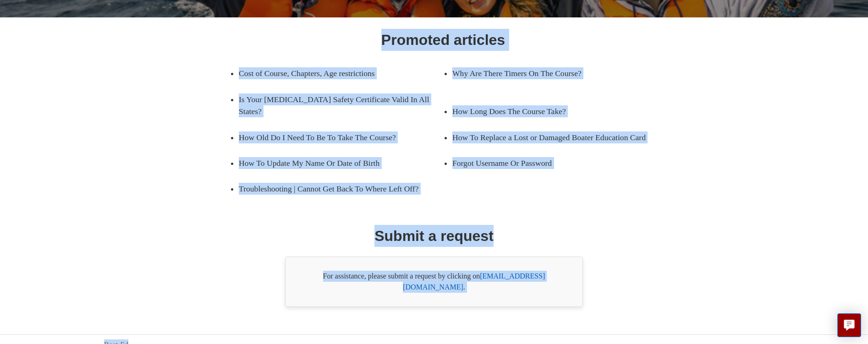 The height and width of the screenshot is (344, 868). I want to click on div: Live chat, so click(849, 325).